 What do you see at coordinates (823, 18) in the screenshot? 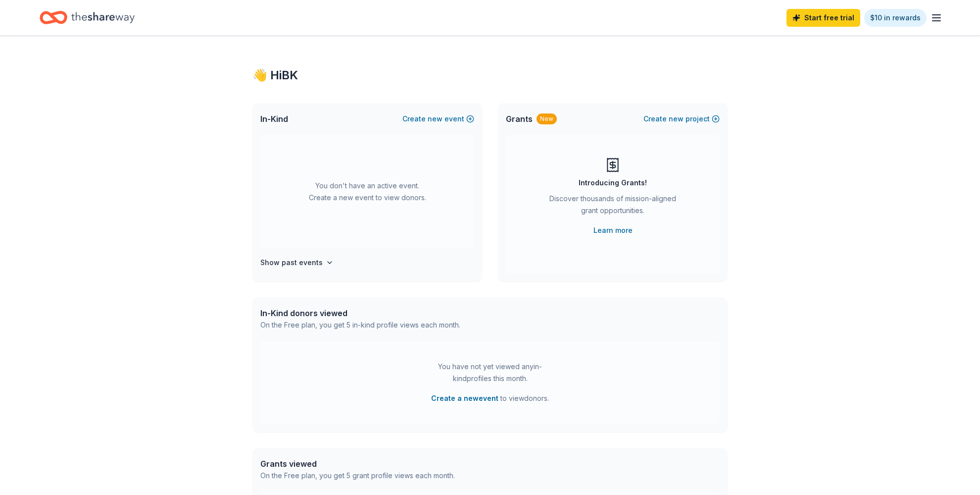
I see `a: Start free trial` at bounding box center [823, 18].